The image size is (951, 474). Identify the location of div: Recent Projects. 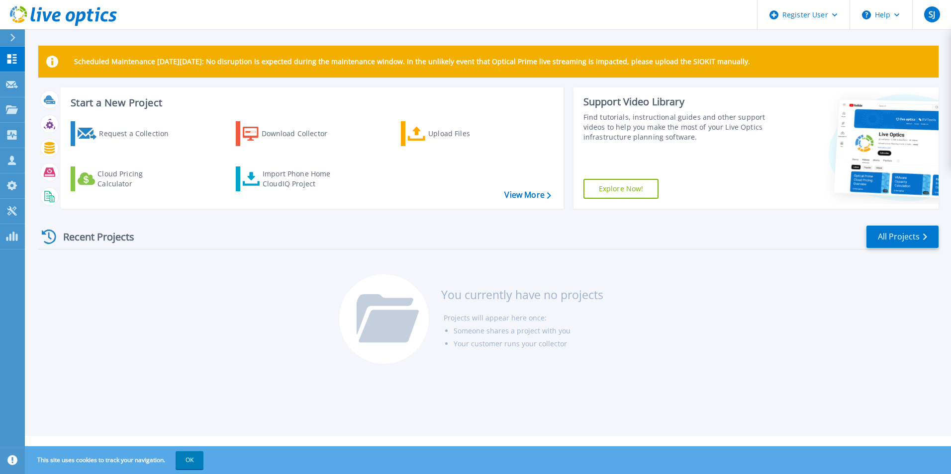
(93, 237).